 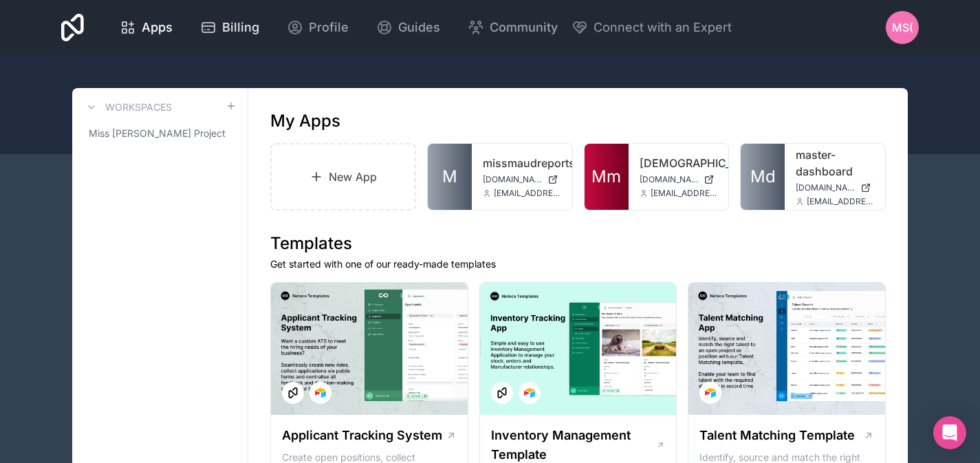 What do you see at coordinates (512, 28) in the screenshot?
I see `a: Community` at bounding box center [512, 28].